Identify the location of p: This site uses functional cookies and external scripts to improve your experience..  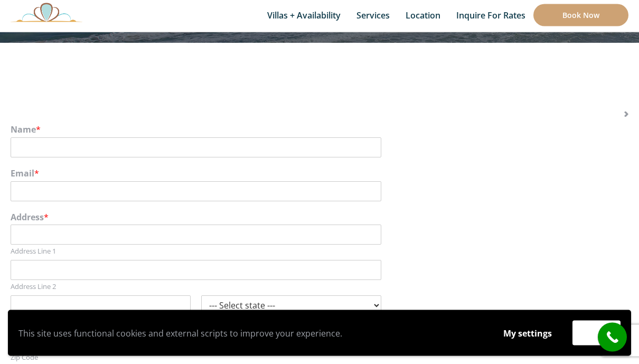
(251, 333).